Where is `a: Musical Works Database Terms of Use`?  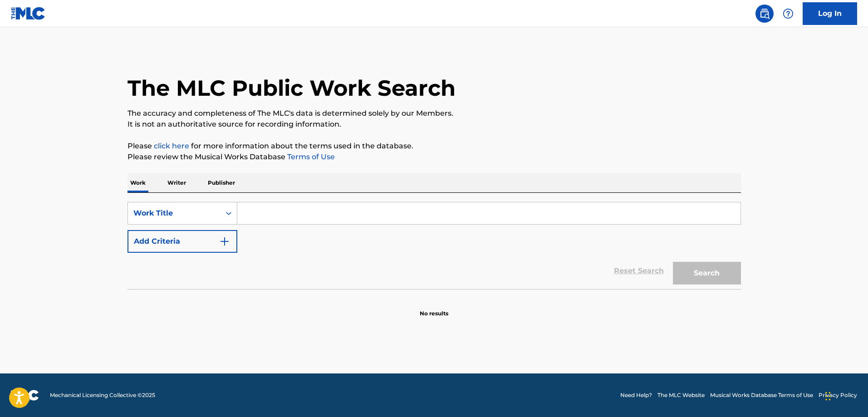 a: Musical Works Database Terms of Use is located at coordinates (762, 395).